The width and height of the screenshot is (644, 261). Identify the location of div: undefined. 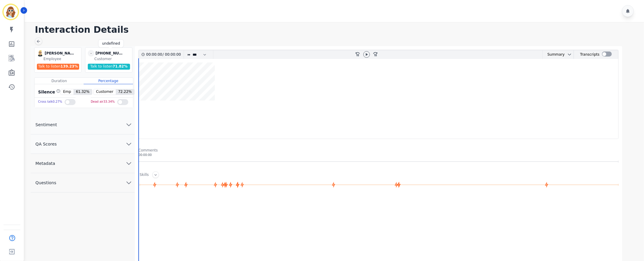
(111, 43).